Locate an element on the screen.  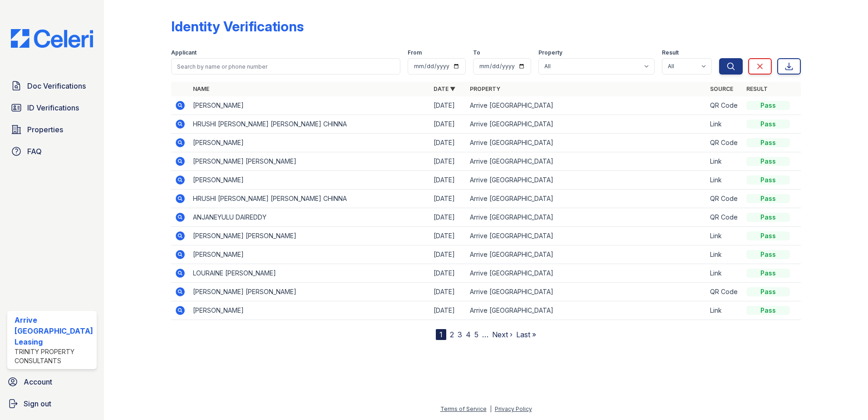
a: Next › is located at coordinates (502, 334).